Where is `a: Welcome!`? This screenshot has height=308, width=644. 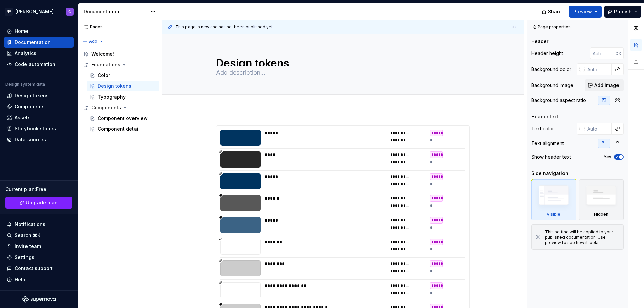 a: Welcome! is located at coordinates (120, 54).